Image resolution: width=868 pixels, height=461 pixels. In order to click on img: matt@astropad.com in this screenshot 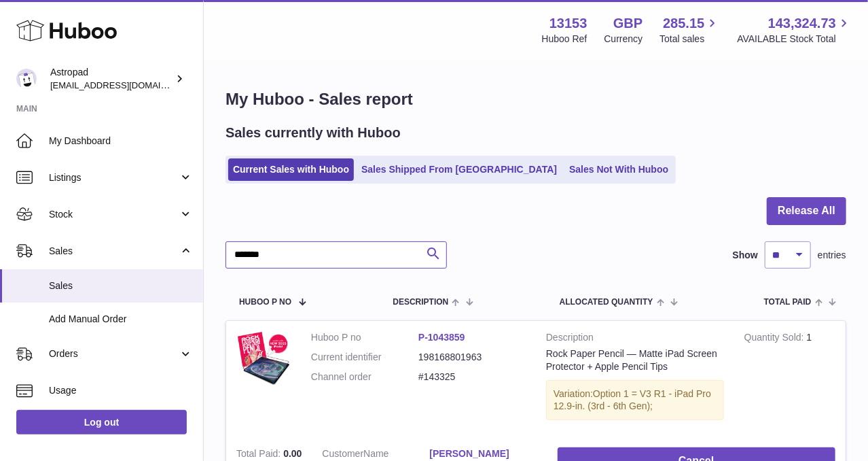, I will do `click(27, 79)`.